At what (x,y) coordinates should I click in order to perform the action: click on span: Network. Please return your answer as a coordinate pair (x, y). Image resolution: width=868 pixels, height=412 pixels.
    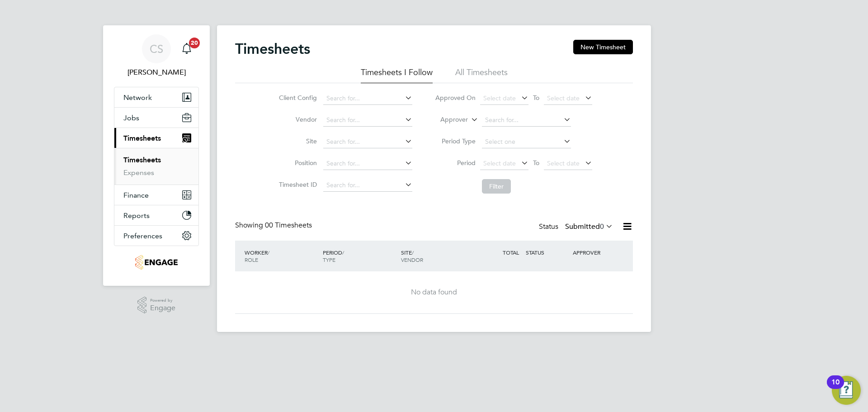
    Looking at the image, I should click on (137, 97).